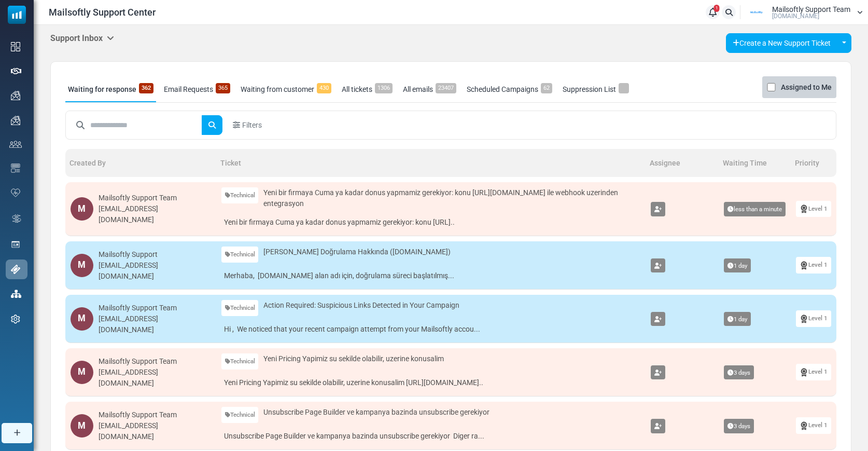 The width and height of the screenshot is (868, 451). I want to click on a: Suppression List, so click(596, 89).